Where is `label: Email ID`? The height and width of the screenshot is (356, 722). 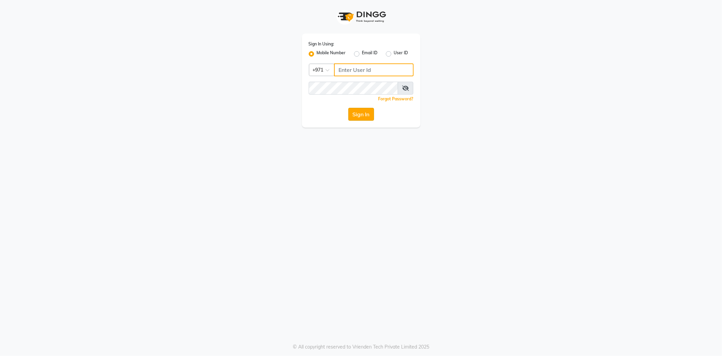 label: Email ID is located at coordinates (370, 54).